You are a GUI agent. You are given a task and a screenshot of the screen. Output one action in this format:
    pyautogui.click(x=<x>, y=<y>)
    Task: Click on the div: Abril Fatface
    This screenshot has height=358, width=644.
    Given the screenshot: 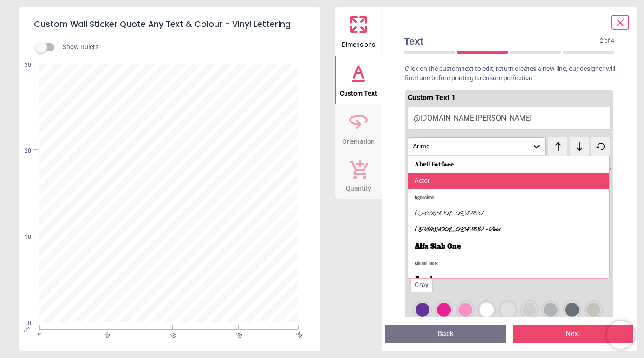 What is the action you would take?
    pyautogui.click(x=434, y=164)
    